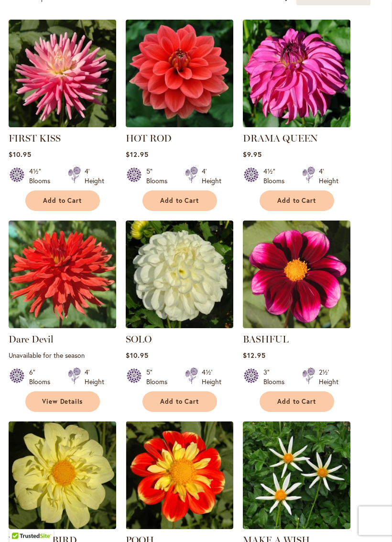 This screenshot has height=542, width=392. I want to click on img: SOLO, so click(179, 275).